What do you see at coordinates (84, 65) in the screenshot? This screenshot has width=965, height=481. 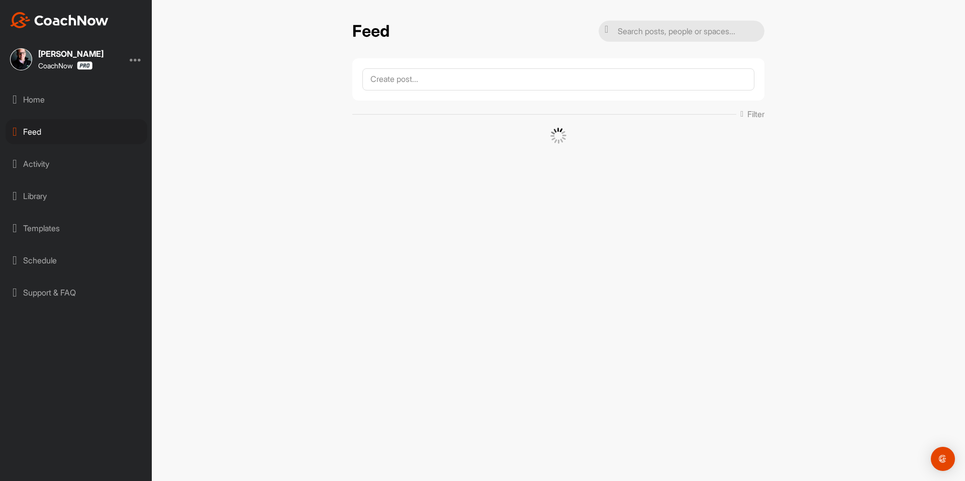 I see `img: CoachNow Pro` at bounding box center [84, 65].